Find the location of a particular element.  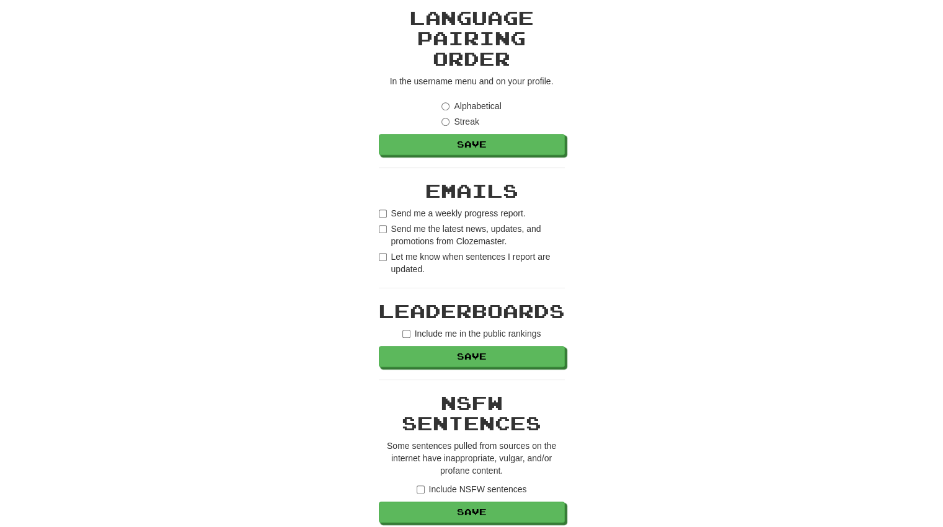

label: Send me the latest news, updates, and promotions from Clozemaster. is located at coordinates (472, 235).